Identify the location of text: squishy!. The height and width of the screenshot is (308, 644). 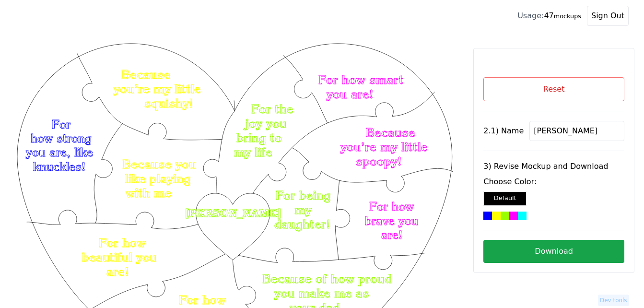
(169, 103).